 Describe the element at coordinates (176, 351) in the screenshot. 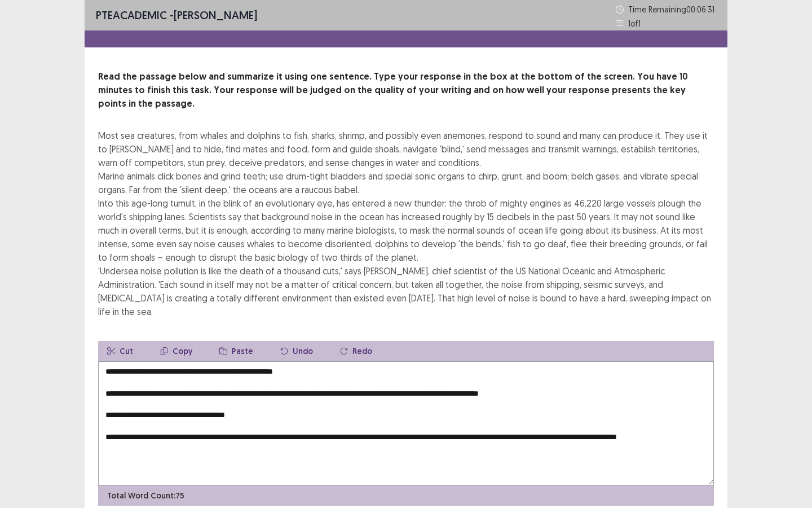

I see `button: Copy` at that location.